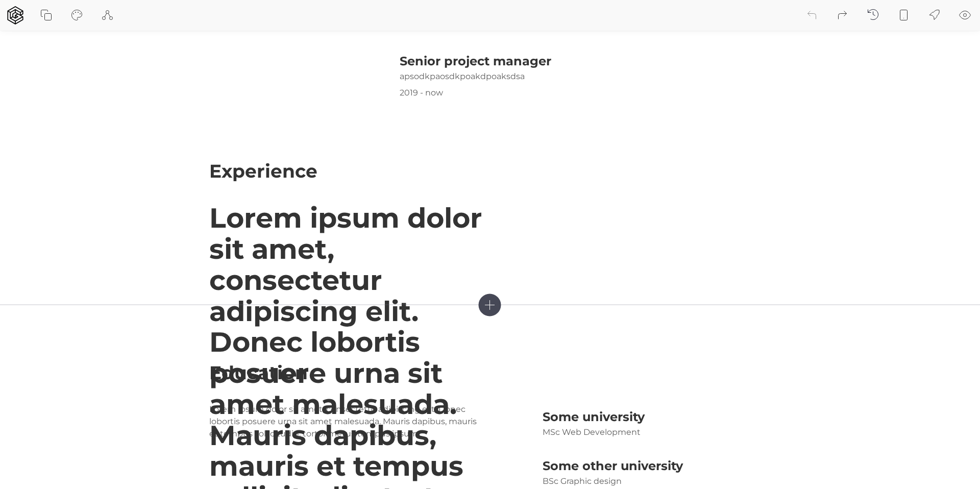 The height and width of the screenshot is (489, 980). I want to click on p: MSc Web Development, so click(633, 433).